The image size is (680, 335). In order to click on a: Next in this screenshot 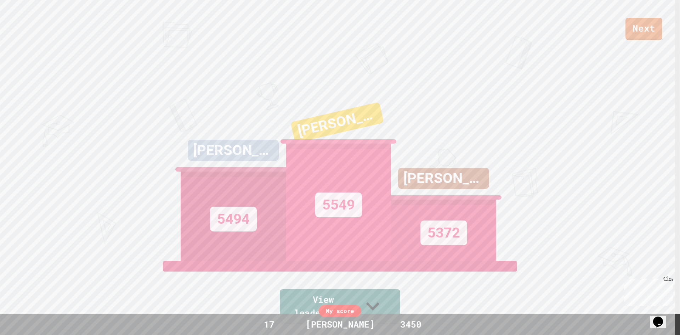, I will do `click(644, 29)`.